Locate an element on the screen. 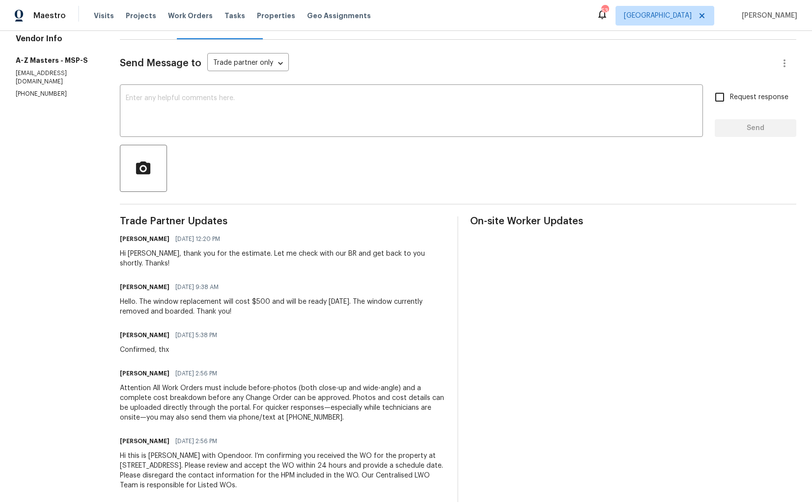 The height and width of the screenshot is (504, 812). div: 53 is located at coordinates (605, 11).